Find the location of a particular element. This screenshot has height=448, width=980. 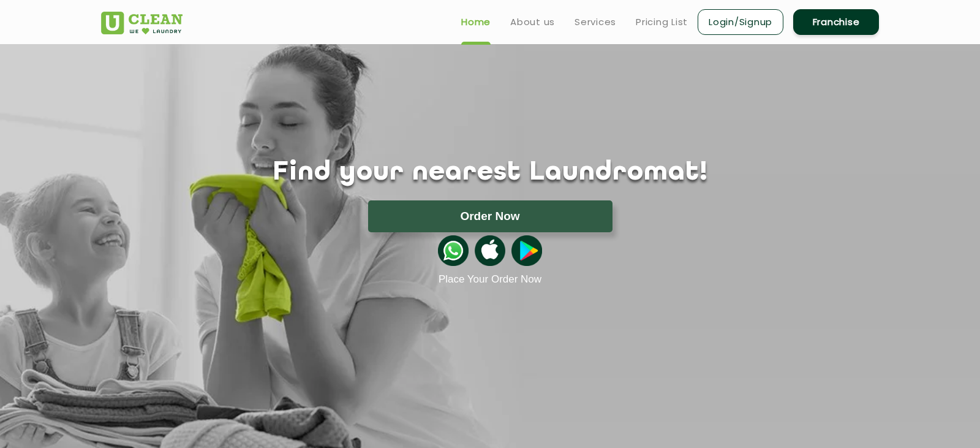

a: Pricing List is located at coordinates (662, 22).